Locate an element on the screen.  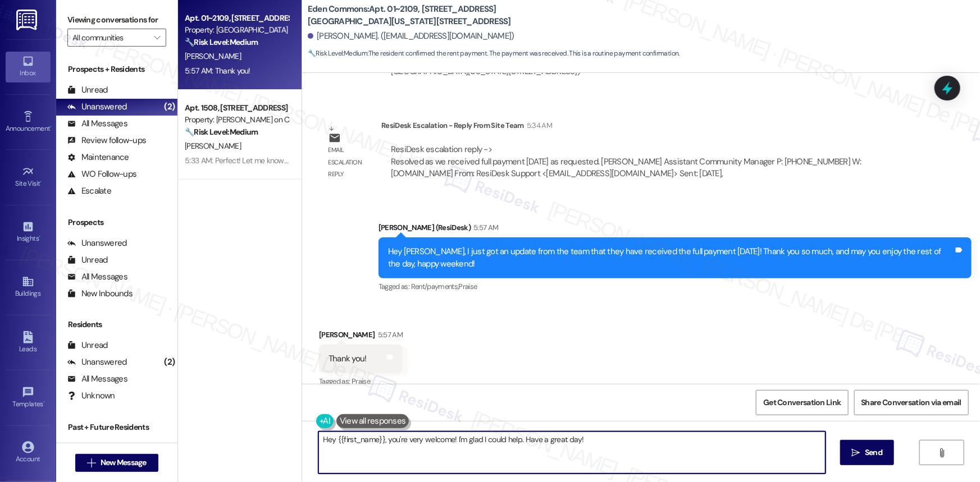
div: WO Follow-ups is located at coordinates (101, 174).